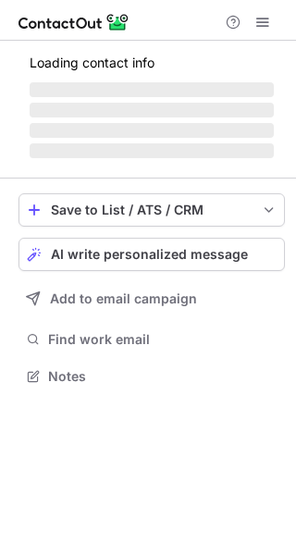 The height and width of the screenshot is (555, 296). What do you see at coordinates (163, 377) in the screenshot?
I see `span: Notes` at bounding box center [163, 377].